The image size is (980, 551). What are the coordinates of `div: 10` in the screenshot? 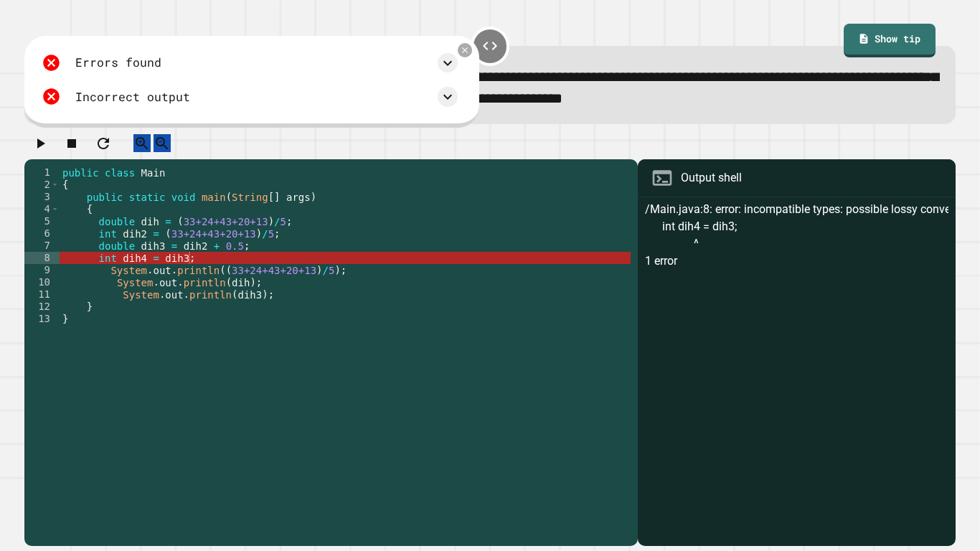 It's located at (42, 282).